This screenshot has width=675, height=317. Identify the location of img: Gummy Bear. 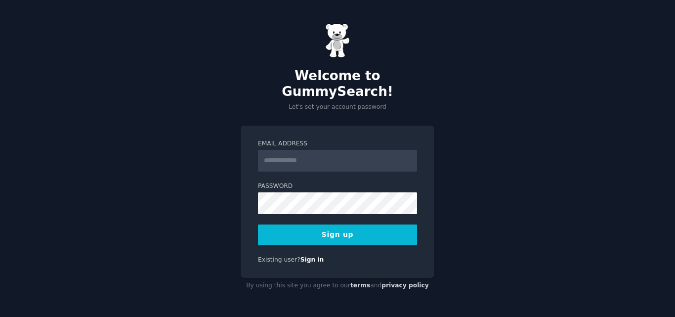
(338, 41).